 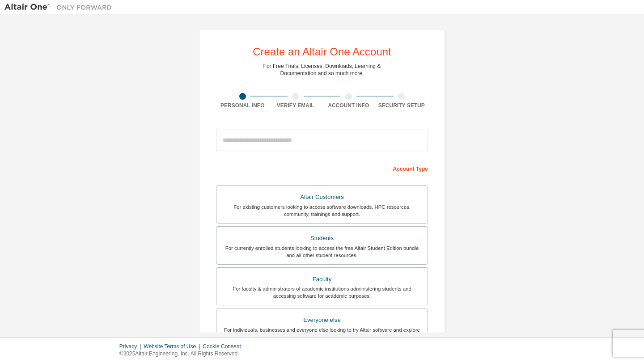 I want to click on div: Students, so click(x=322, y=238).